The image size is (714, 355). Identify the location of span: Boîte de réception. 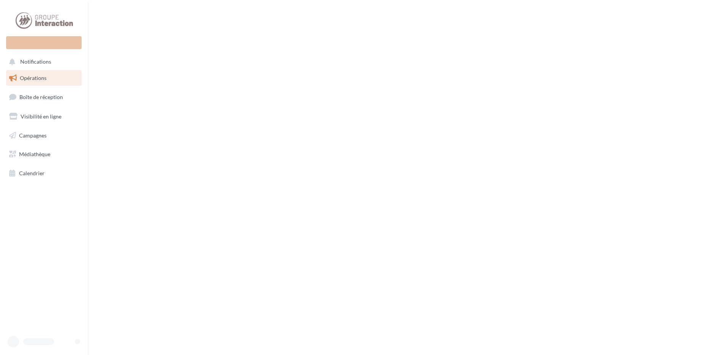
(41, 97).